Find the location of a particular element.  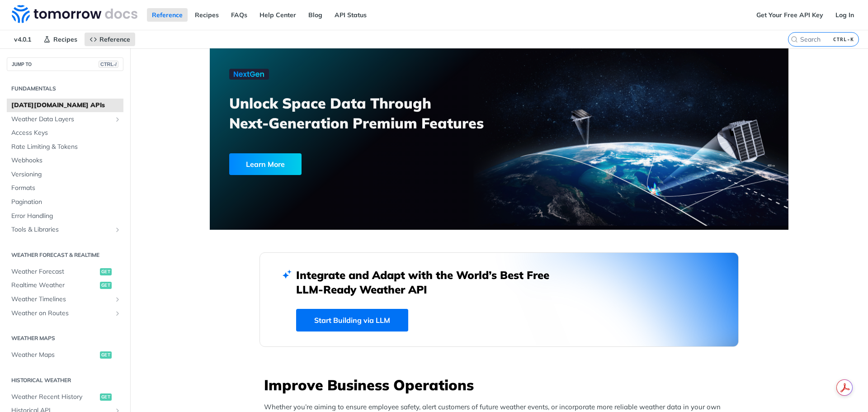

h2: Weather Maps is located at coordinates (65, 338).